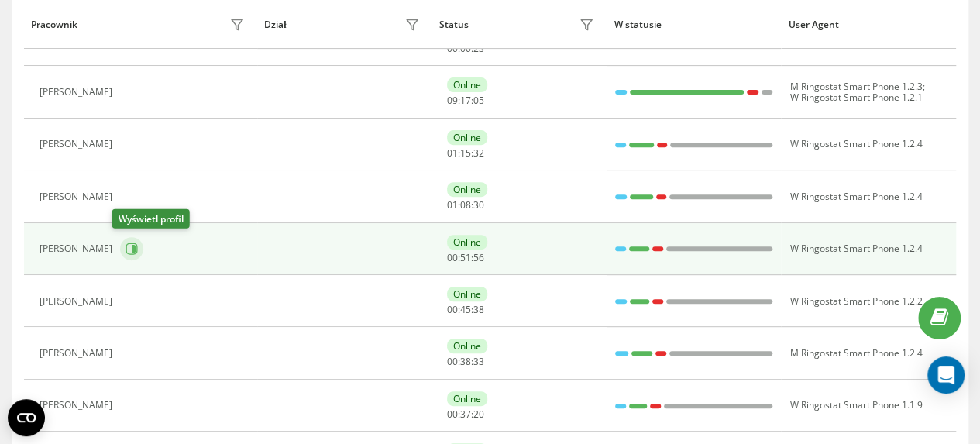  What do you see at coordinates (54, 25) in the screenshot?
I see `div: Pracownik` at bounding box center [54, 25].